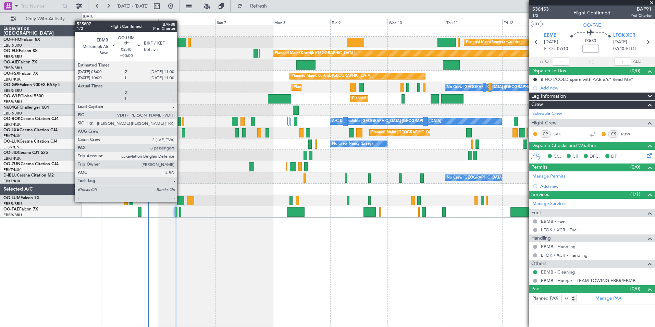  I want to click on div: Wed 10, so click(416, 22).